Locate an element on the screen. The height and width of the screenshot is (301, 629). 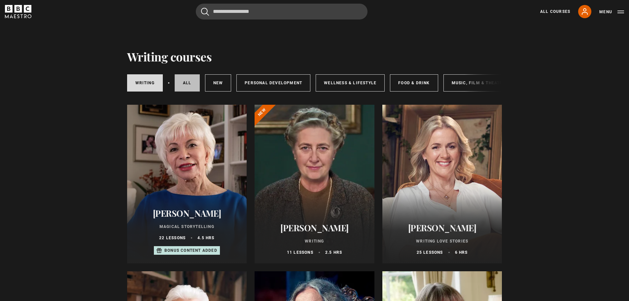
a: New is located at coordinates (218, 83).